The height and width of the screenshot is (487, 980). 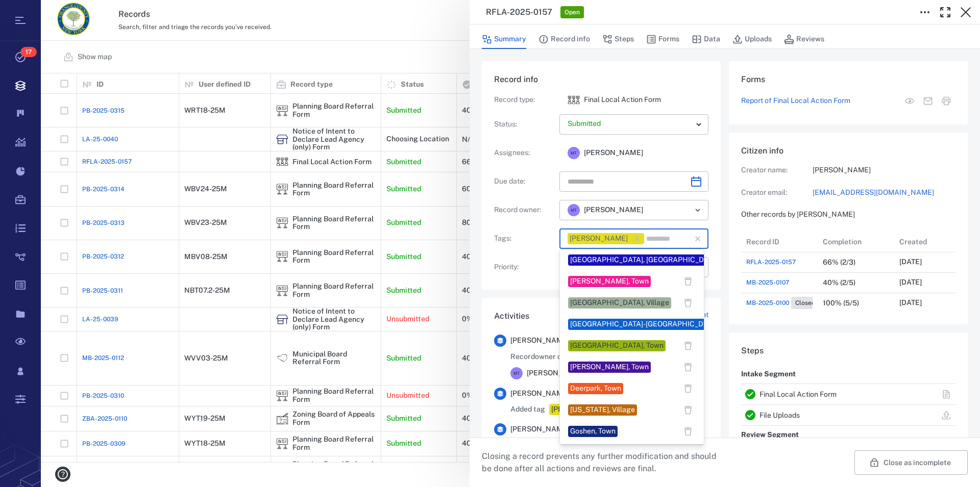 I want to click on span: MB-2025-0107, so click(x=768, y=283).